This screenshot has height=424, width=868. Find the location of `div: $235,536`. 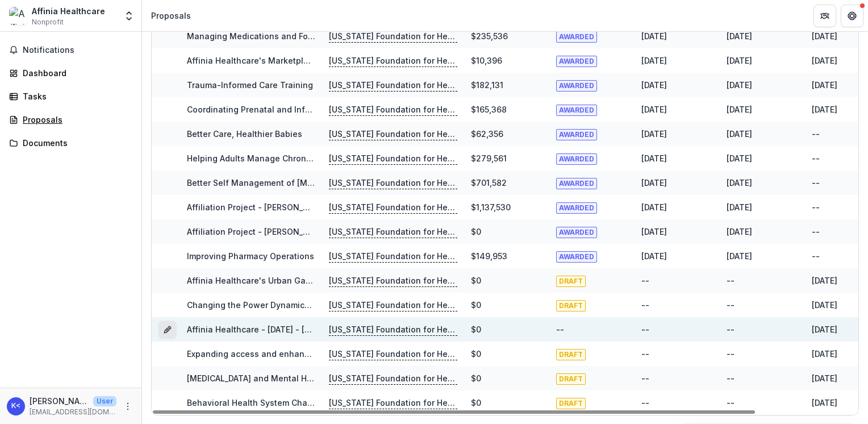

div: $235,536 is located at coordinates (489, 36).